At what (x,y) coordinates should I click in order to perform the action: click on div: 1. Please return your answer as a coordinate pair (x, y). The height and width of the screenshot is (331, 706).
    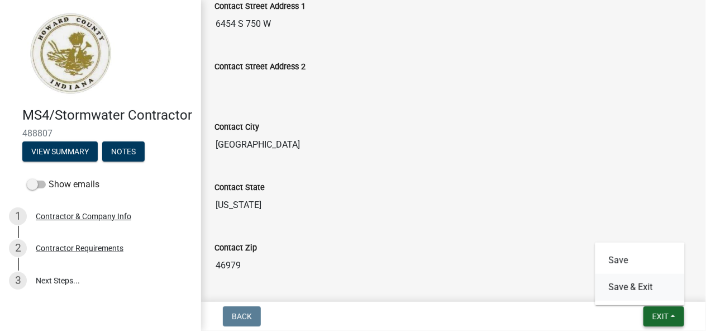
    Looking at the image, I should click on (18, 216).